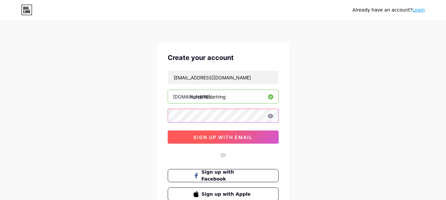 This screenshot has width=446, height=200. Describe the element at coordinates (223, 137) in the screenshot. I see `button: sign up with email` at that location.